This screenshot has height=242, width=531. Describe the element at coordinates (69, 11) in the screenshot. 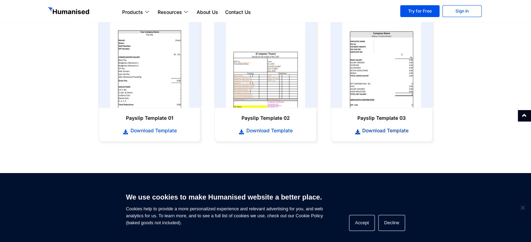

I see `img: GetHumanised Logo` at that location.